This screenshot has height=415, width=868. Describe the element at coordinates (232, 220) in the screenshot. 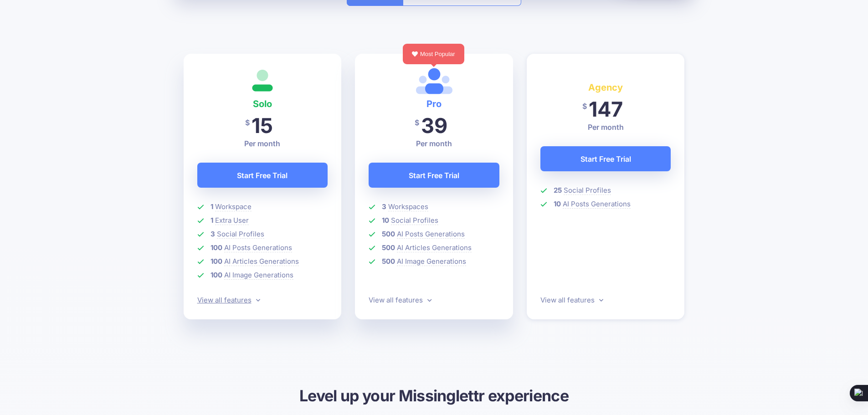

I see `span: Extra User` at that location.